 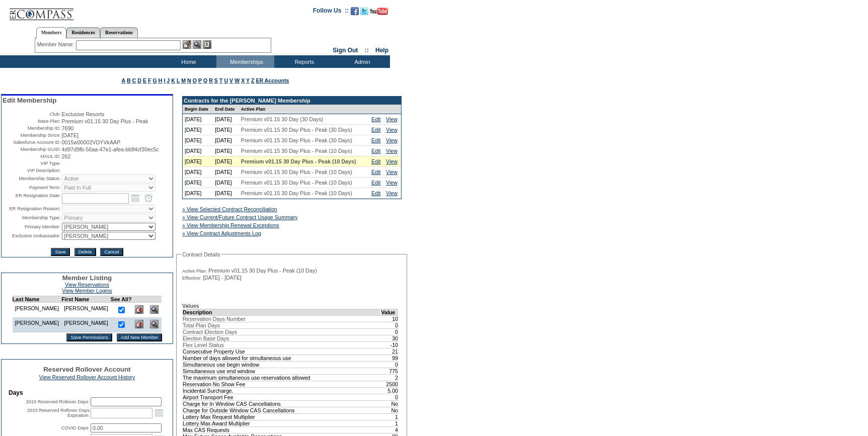 What do you see at coordinates (198, 109) in the screenshot?
I see `td: Begin Date` at bounding box center [198, 109].